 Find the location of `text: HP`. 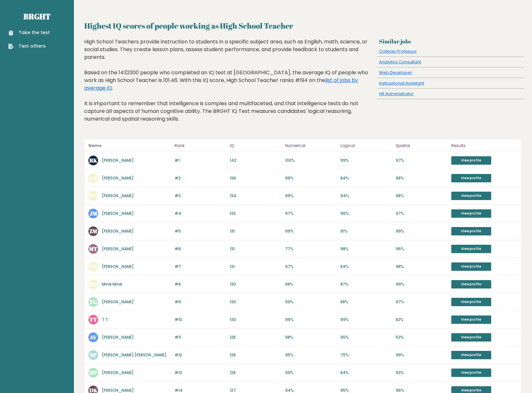

text: HP is located at coordinates (93, 372).